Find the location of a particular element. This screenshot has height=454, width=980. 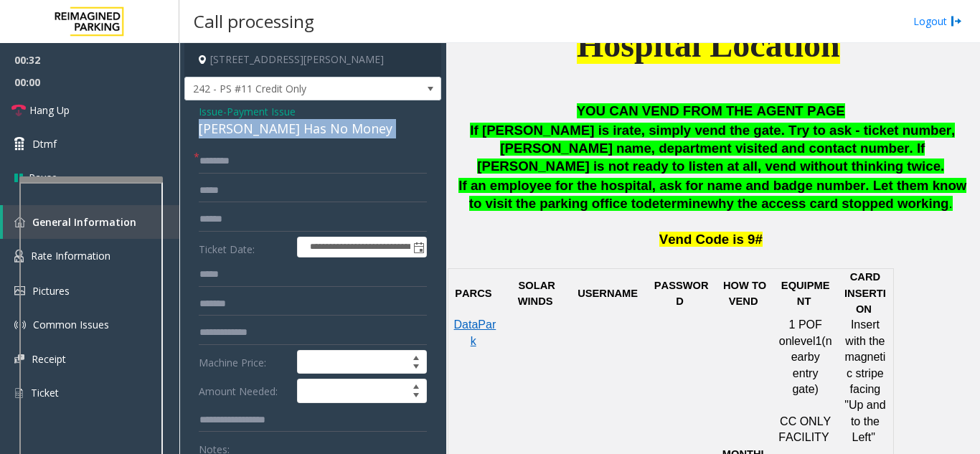

span: Payment Issue is located at coordinates (261, 111).